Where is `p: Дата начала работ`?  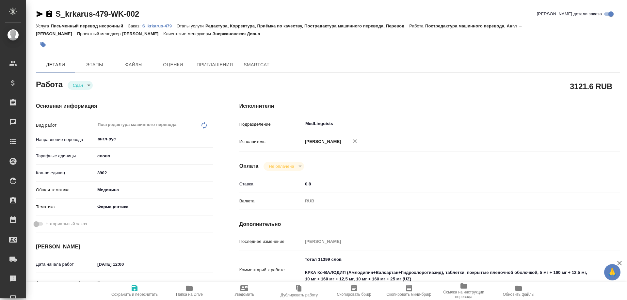
p: Дата начала работ is located at coordinates (65, 264).